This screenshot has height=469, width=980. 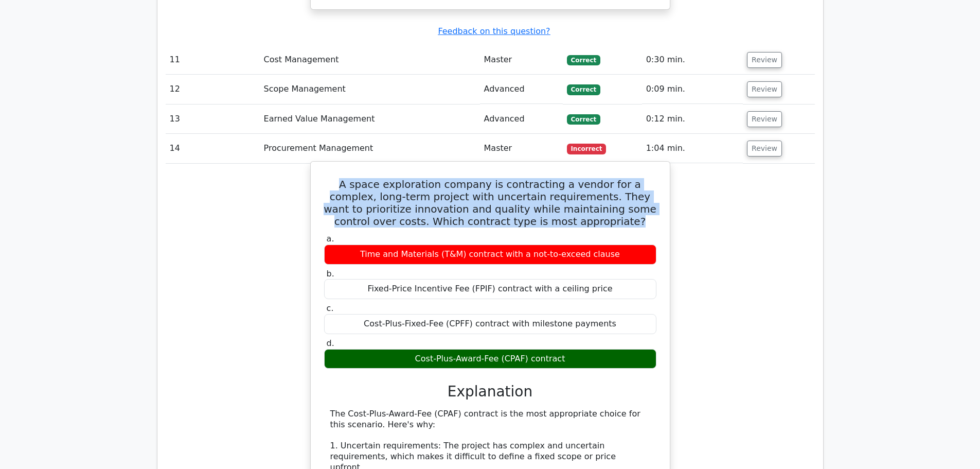 I want to click on span: Incorrect, so click(x=587, y=149).